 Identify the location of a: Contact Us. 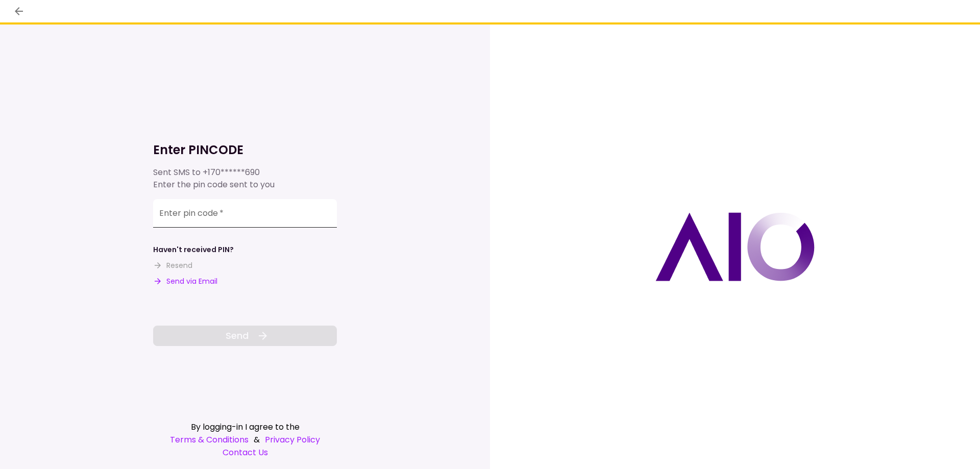
(245, 452).